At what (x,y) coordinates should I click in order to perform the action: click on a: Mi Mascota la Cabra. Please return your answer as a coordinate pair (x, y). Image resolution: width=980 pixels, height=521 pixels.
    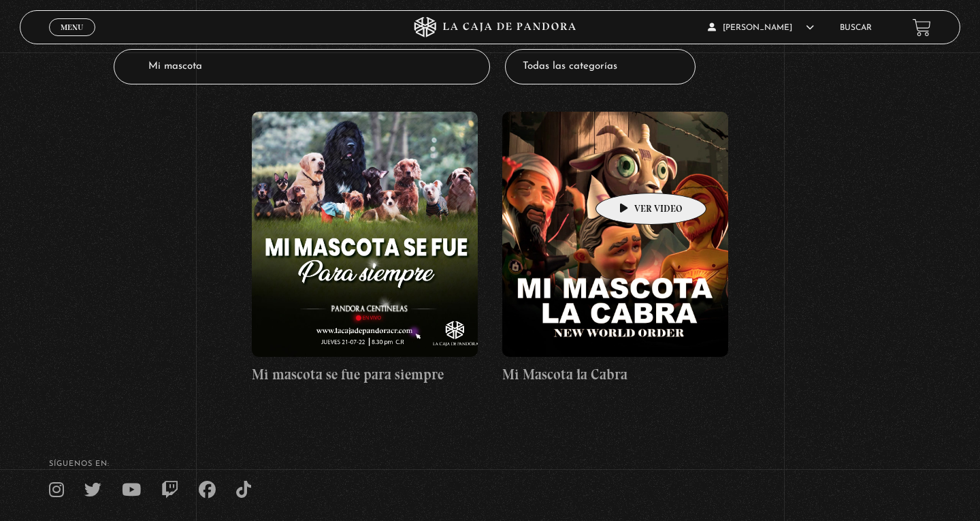
    Looking at the image, I should click on (615, 248).